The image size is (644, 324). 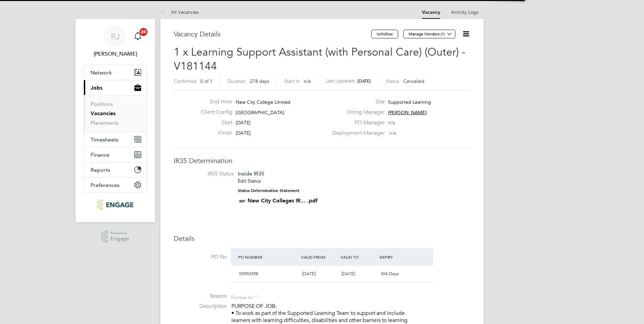 What do you see at coordinates (115, 73) in the screenshot?
I see `button: Network` at bounding box center [115, 73].